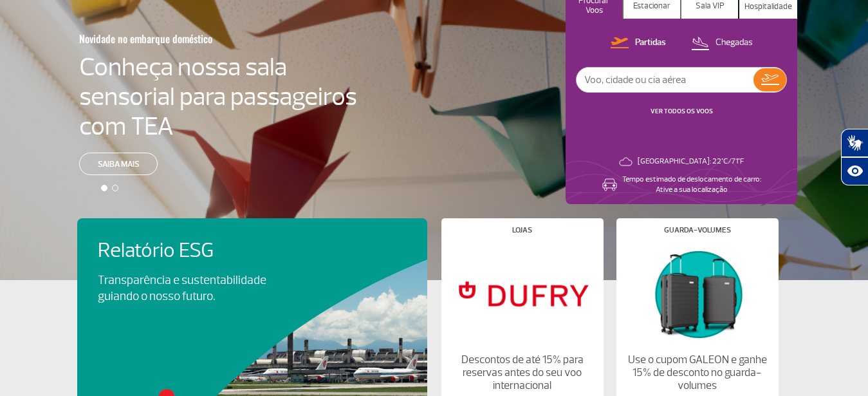 Image resolution: width=868 pixels, height=396 pixels. I want to click on h4: Relatório ESG, so click(200, 250).